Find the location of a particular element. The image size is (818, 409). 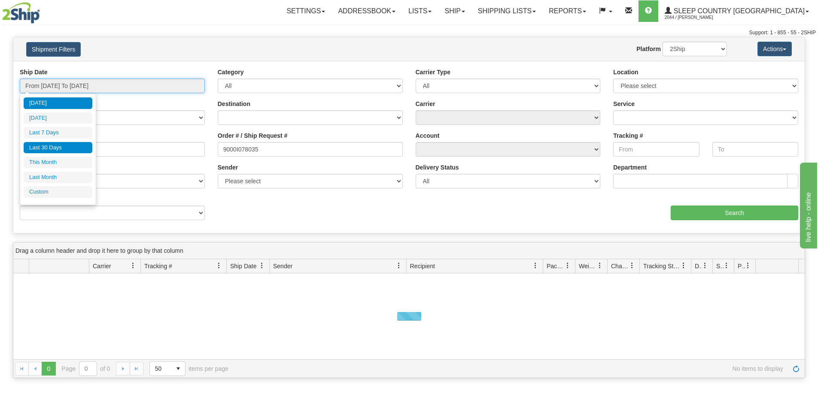

span: Page of 0 is located at coordinates (86, 369).